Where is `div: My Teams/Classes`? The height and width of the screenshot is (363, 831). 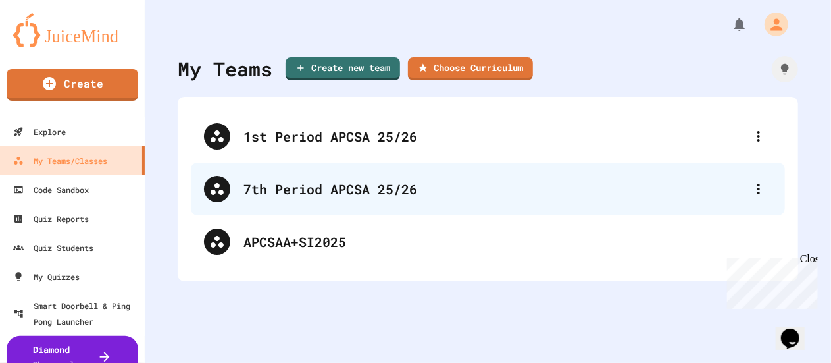
div: My Teams/Classes is located at coordinates (60, 161).